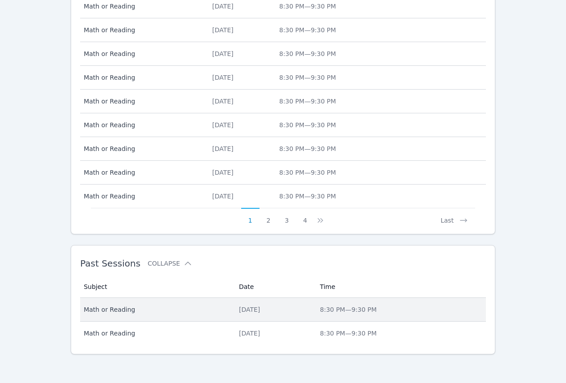 The width and height of the screenshot is (566, 383). Describe the element at coordinates (269, 216) in the screenshot. I see `button: 2` at that location.